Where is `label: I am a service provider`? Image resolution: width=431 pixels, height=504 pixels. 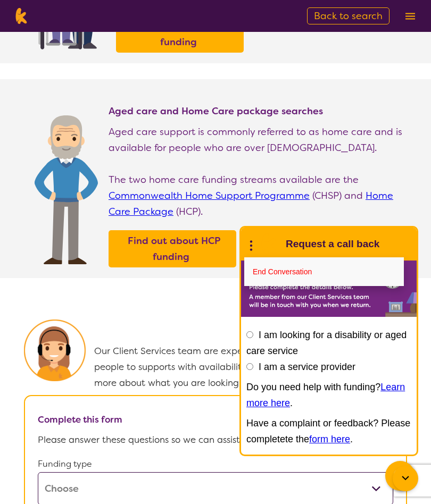
label: I am a service provider is located at coordinates (307, 367).